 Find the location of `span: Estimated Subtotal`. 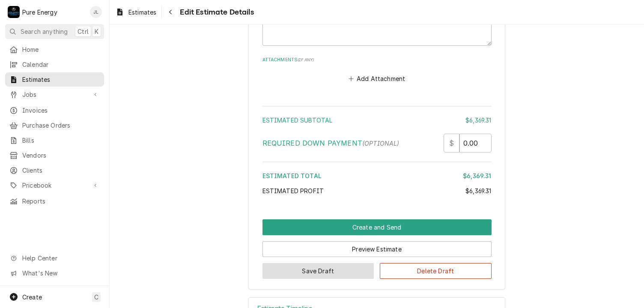

span: Estimated Subtotal is located at coordinates (298, 120).